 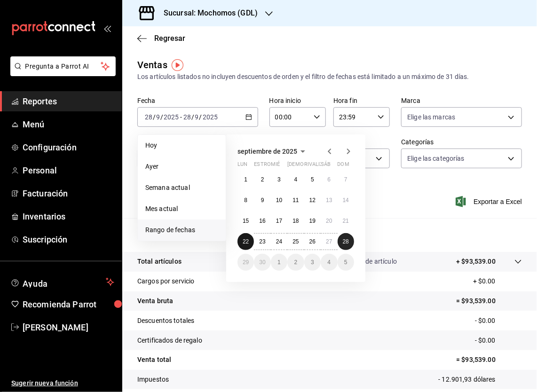 What do you see at coordinates (61, 72) in the screenshot?
I see `a: Pregunta a Parrot AI` at bounding box center [61, 72].